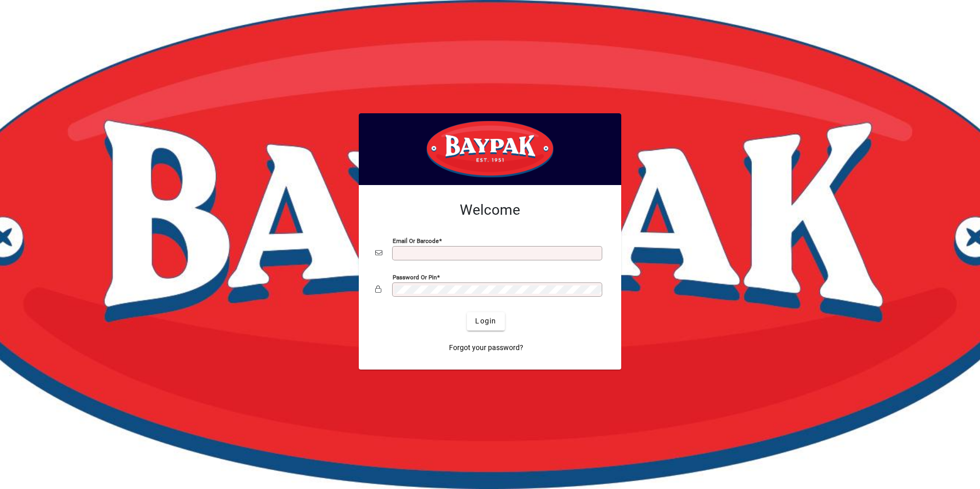 This screenshot has width=980, height=489. I want to click on mat-label: Email or Barcode, so click(416, 240).